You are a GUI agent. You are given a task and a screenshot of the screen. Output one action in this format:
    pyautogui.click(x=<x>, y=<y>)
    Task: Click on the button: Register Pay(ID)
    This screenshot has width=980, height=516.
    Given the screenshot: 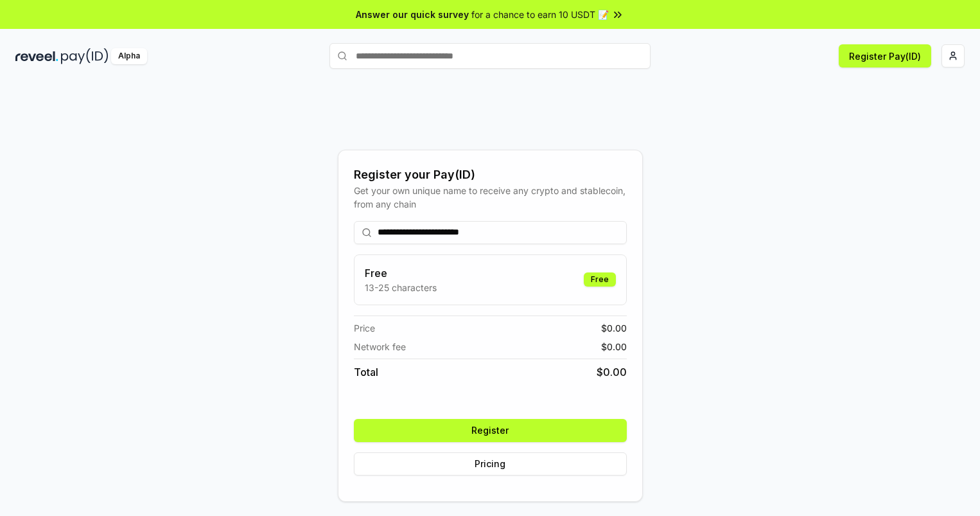 What is the action you would take?
    pyautogui.click(x=885, y=56)
    